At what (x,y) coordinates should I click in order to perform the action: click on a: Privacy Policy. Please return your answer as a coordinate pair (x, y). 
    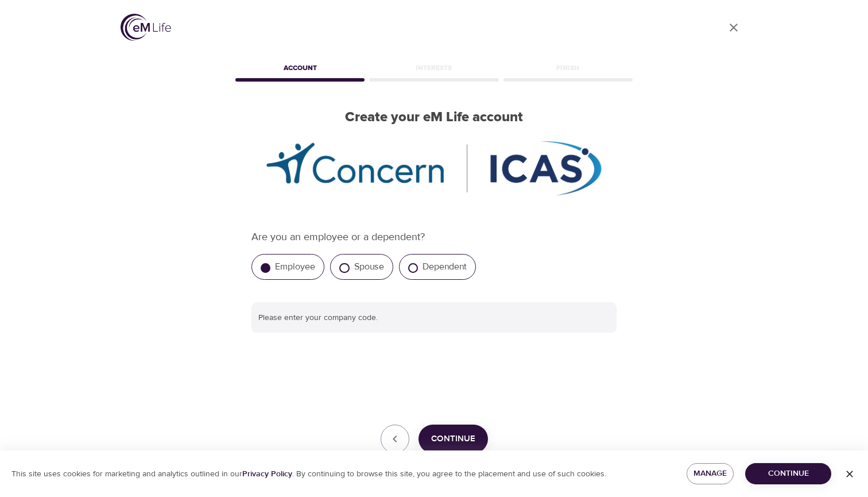
    Looking at the image, I should click on (267, 474).